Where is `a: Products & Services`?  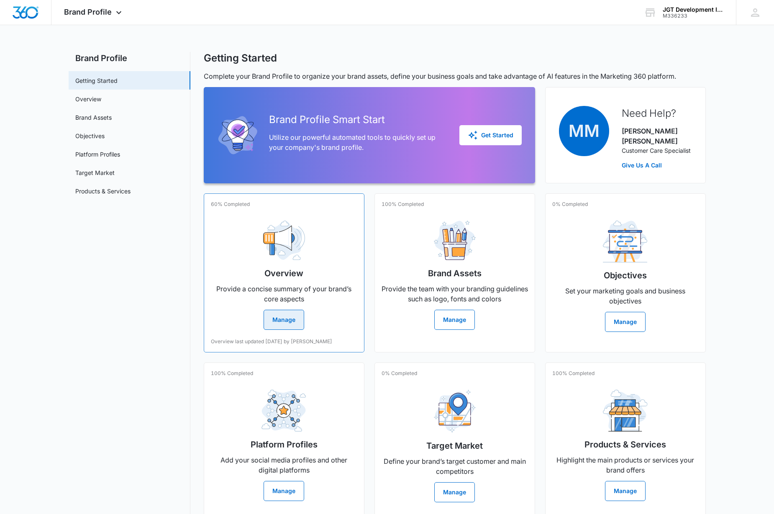
a: Products & Services is located at coordinates (103, 191).